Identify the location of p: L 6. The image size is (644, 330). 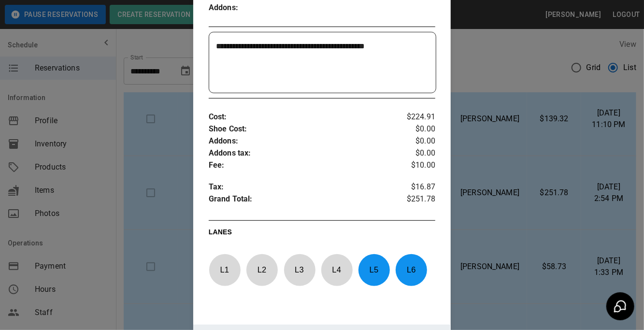
(411, 270).